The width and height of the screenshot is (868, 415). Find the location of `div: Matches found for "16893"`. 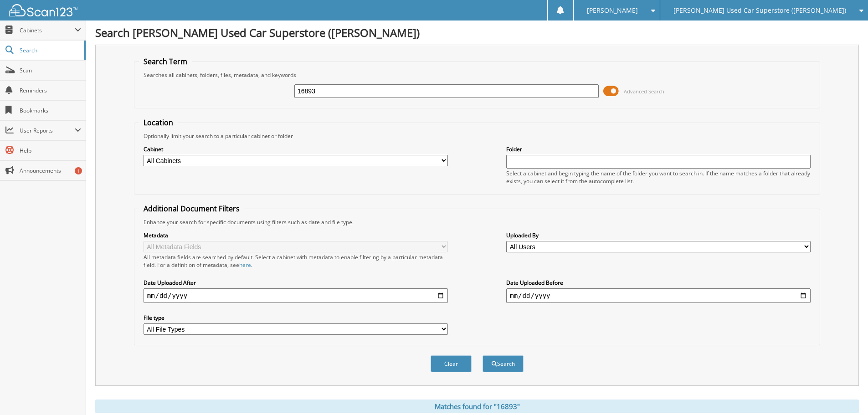

div: Matches found for "16893" is located at coordinates (477, 407).